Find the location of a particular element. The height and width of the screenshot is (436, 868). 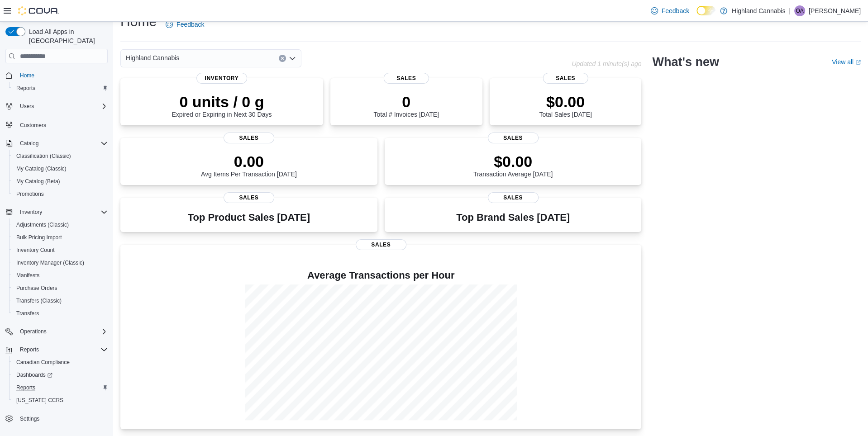

span: Customers is located at coordinates (33, 125).